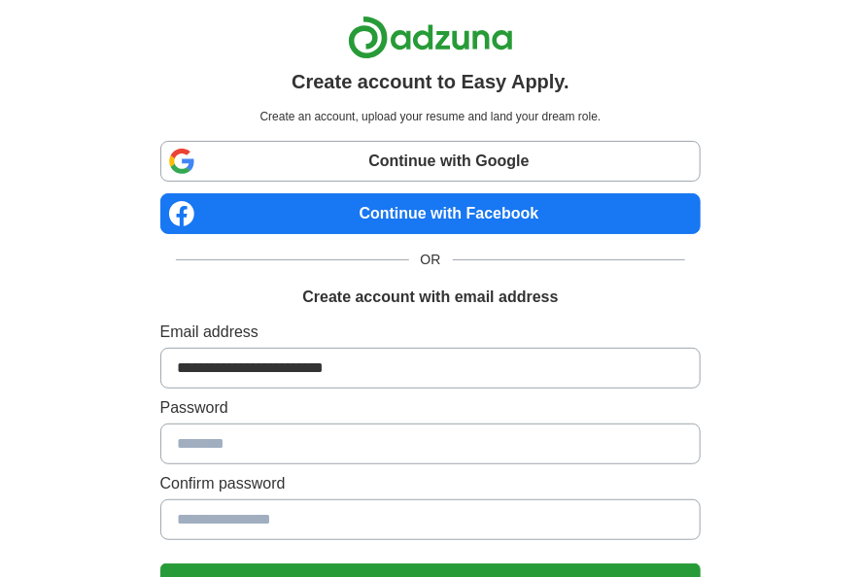 This screenshot has width=861, height=577. What do you see at coordinates (431, 408) in the screenshot?
I see `label: Password` at bounding box center [431, 408].